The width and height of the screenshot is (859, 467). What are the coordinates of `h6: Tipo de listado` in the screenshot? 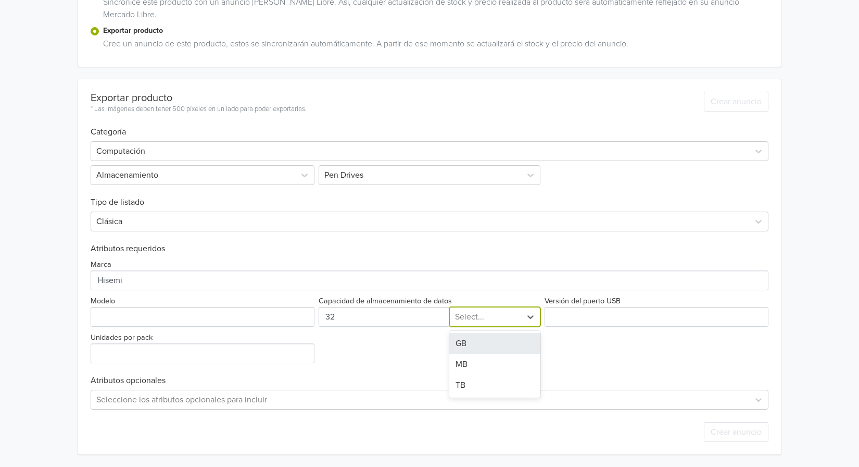 It's located at (430, 196).